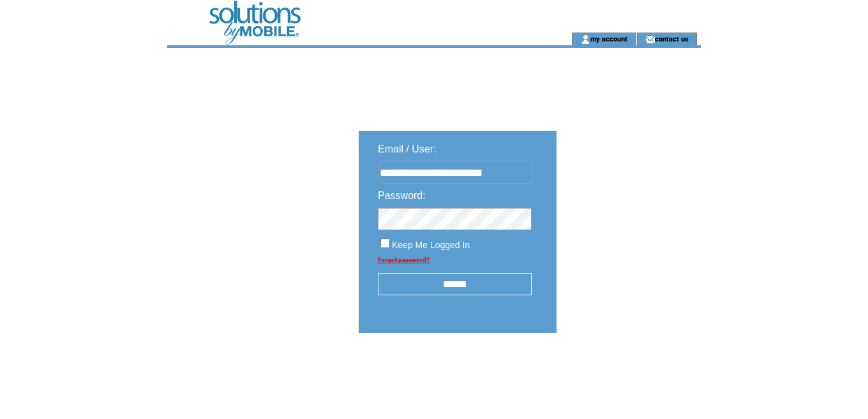  What do you see at coordinates (585, 39) in the screenshot?
I see `img: account_icon.gif;jsessionid=B1FEC07A36035F1214A8EEA1EF6CC52E` at bounding box center [585, 39].